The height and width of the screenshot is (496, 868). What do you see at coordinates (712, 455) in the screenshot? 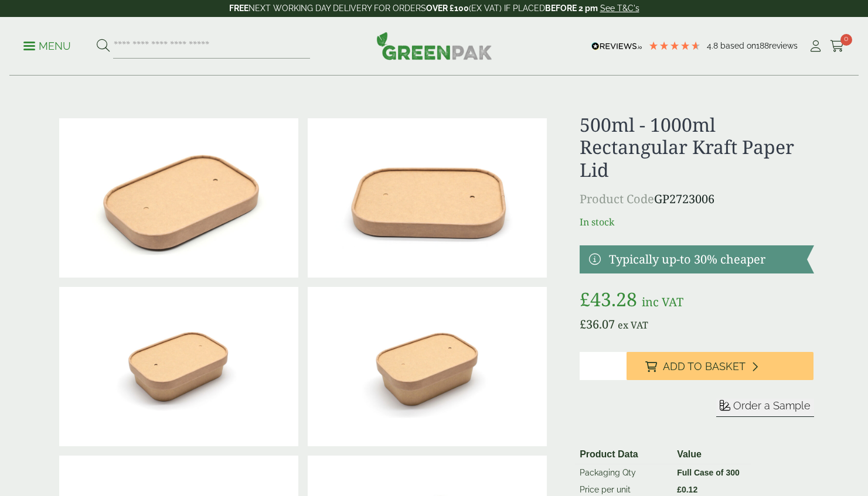
I see `th: Value` at bounding box center [712, 455].